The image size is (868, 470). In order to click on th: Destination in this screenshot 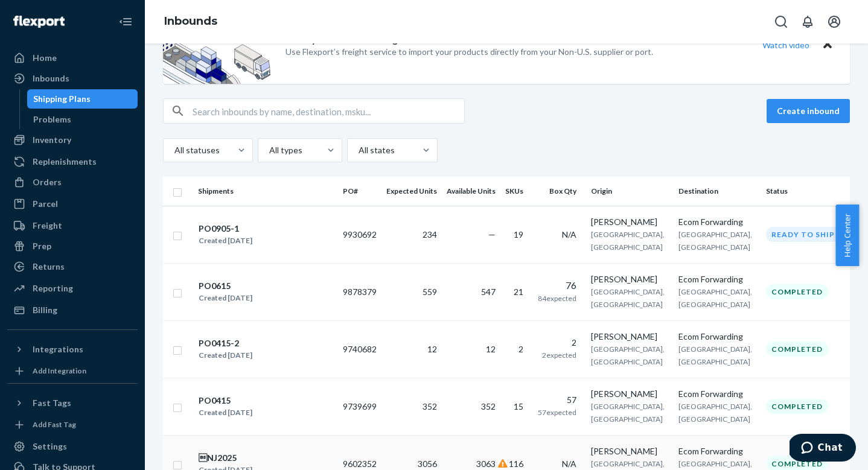, I will do `click(717, 192)`.